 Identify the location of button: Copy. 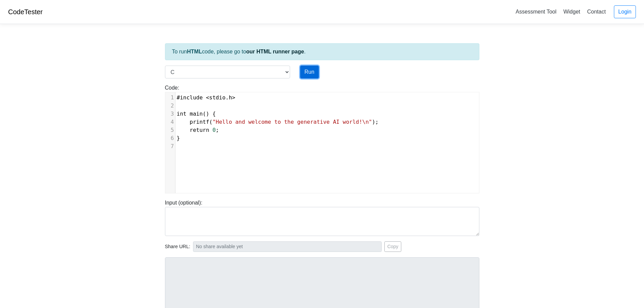
(393, 247).